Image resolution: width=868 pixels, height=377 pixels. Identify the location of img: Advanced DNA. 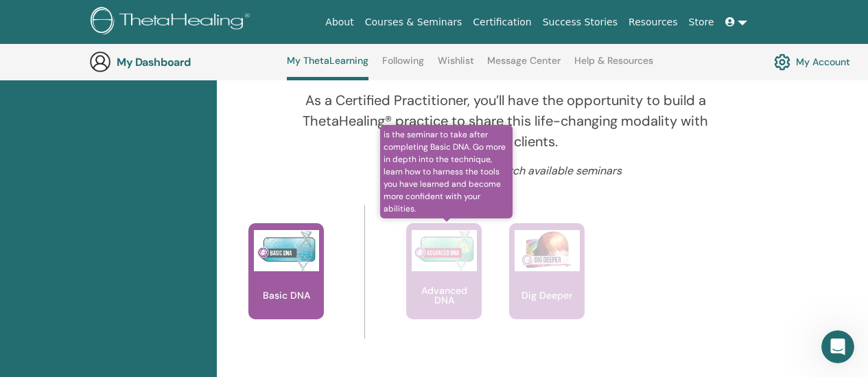
(443, 250).